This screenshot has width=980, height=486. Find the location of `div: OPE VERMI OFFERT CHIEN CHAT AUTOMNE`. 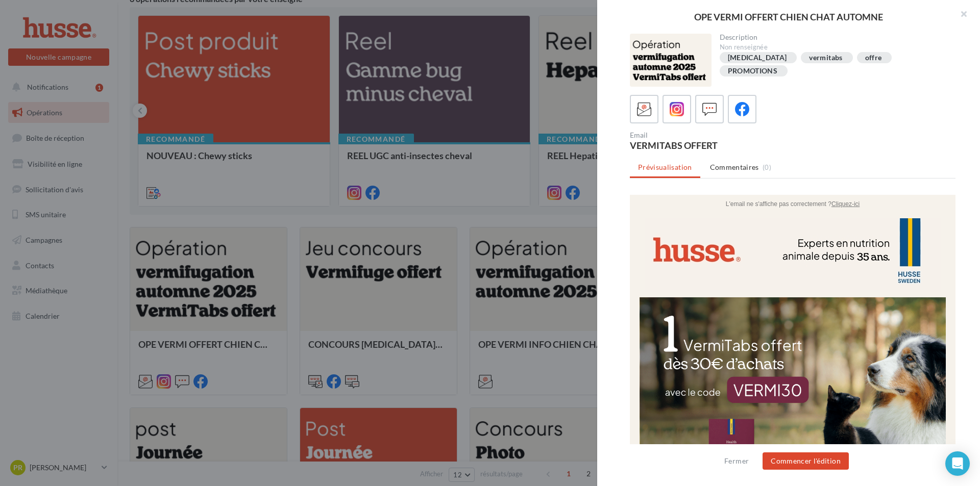

div: OPE VERMI OFFERT CHIEN CHAT AUTOMNE is located at coordinates (789, 17).